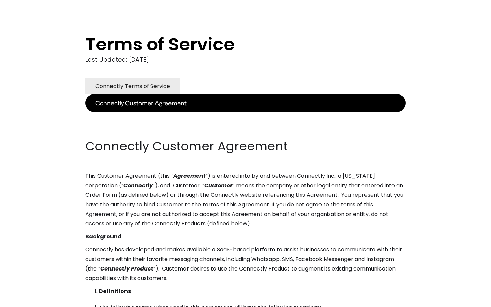 This screenshot has width=491, height=307. I want to click on em: Agreement, so click(189, 176).